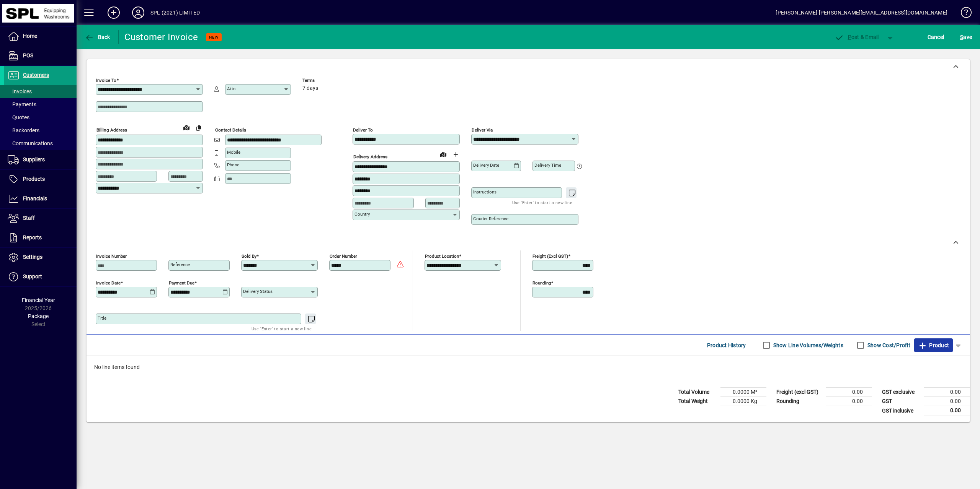  What do you see at coordinates (799, 402) in the screenshot?
I see `td: Rounding` at bounding box center [799, 402].